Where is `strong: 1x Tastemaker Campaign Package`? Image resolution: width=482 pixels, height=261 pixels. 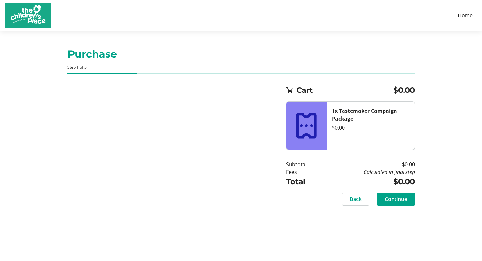 strong: 1x Tastemaker Campaign Package is located at coordinates (364, 115).